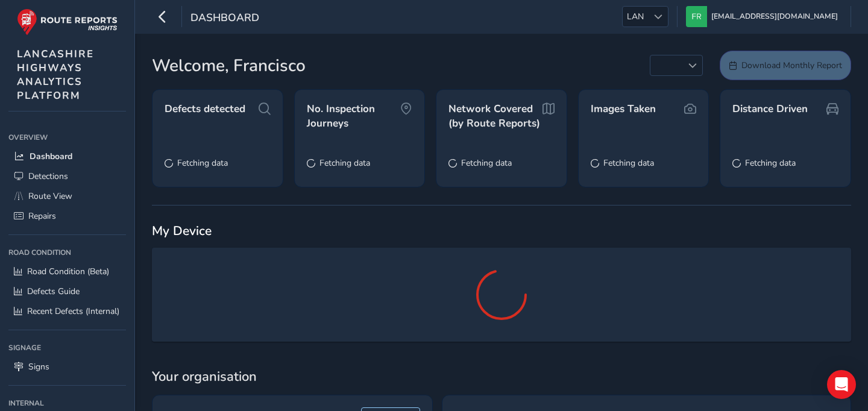  Describe the element at coordinates (229, 66) in the screenshot. I see `span: Welcome, Francisco` at that location.